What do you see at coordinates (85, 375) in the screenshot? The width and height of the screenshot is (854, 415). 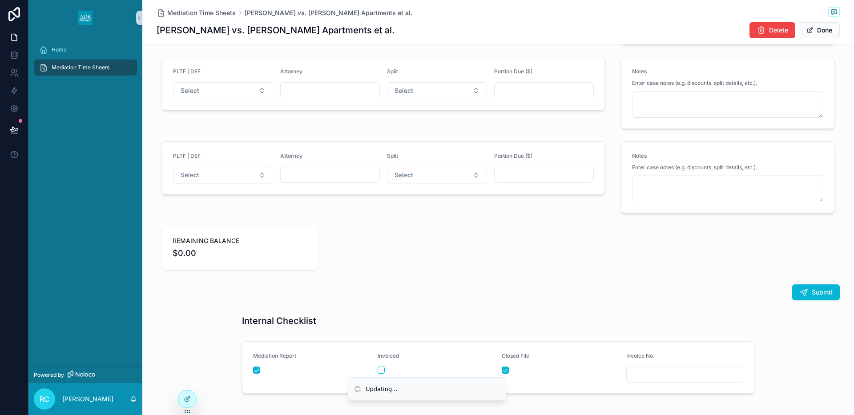 I see `a: Powered by` at bounding box center [85, 375].